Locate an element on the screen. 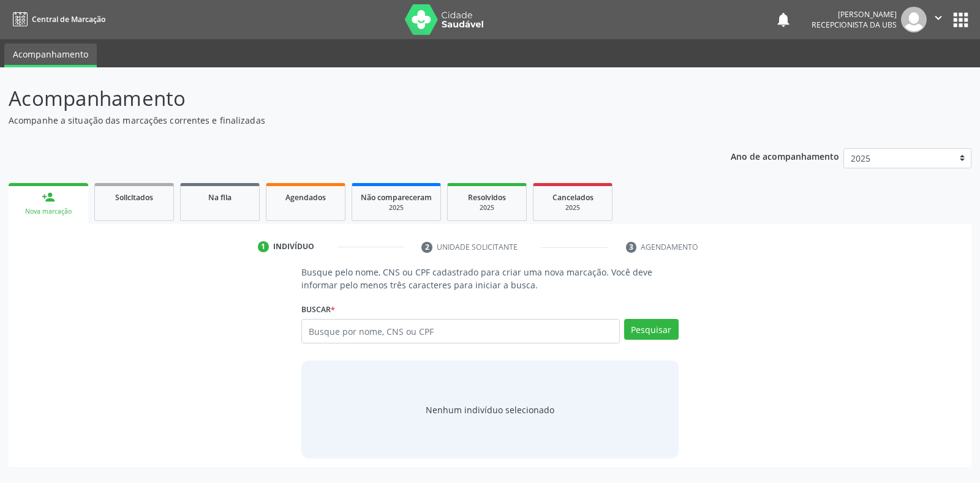 The height and width of the screenshot is (483, 980). p: Ano de acompanhamento is located at coordinates (784, 156).